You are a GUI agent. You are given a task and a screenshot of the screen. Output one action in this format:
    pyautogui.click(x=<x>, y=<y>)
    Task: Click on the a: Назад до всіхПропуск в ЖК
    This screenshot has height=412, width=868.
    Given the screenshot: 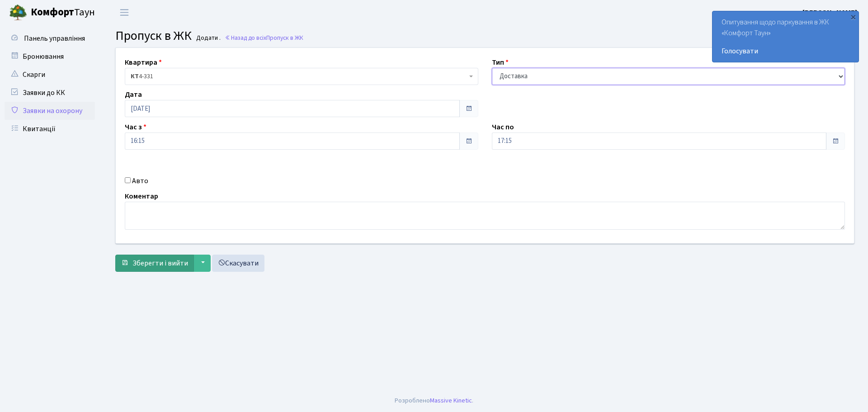 What is the action you would take?
    pyautogui.click(x=264, y=38)
    